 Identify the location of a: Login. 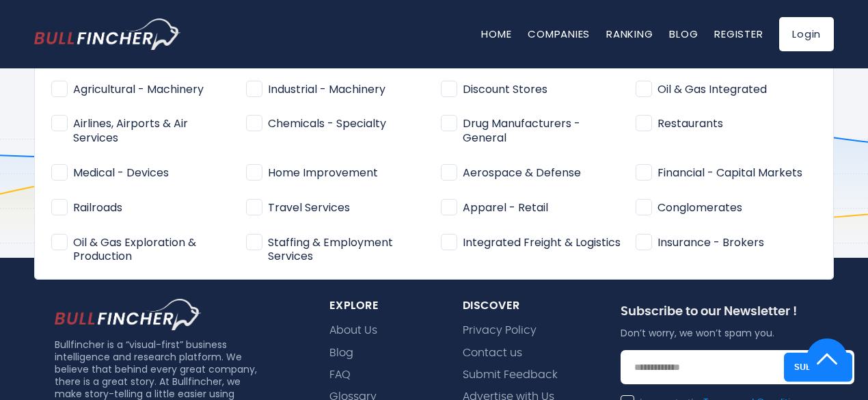
(807, 34).